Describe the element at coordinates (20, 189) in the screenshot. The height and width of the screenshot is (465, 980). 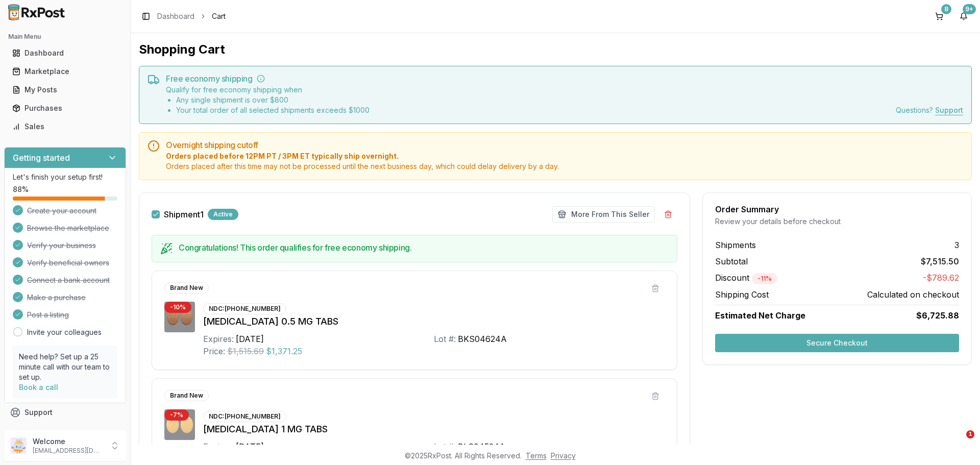
I see `span: 88 %` at that location.